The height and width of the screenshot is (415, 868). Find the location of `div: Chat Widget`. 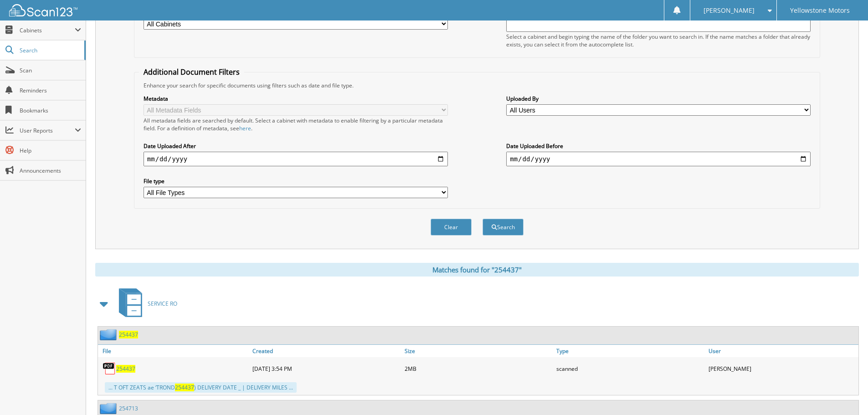

div: Chat Widget is located at coordinates (846, 393).